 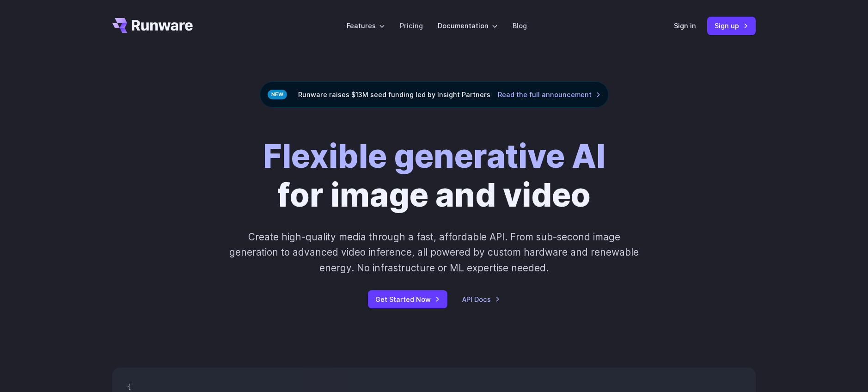 What do you see at coordinates (549, 94) in the screenshot?
I see `a: Read the full announcement` at bounding box center [549, 94].